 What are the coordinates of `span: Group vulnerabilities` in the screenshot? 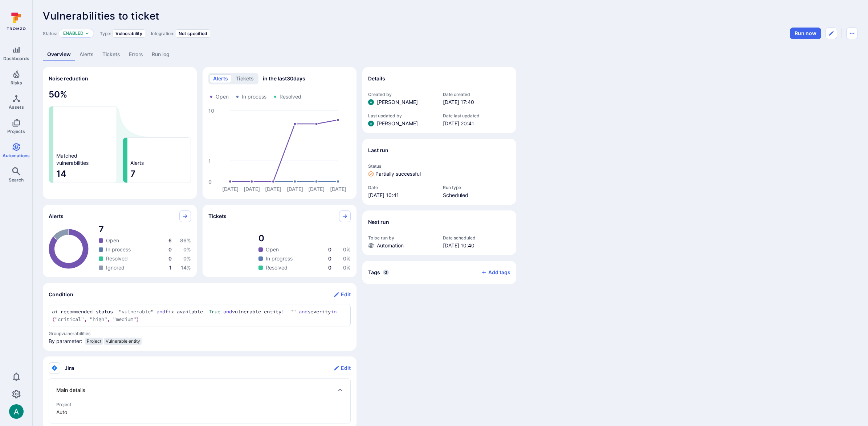 It's located at (200, 333).